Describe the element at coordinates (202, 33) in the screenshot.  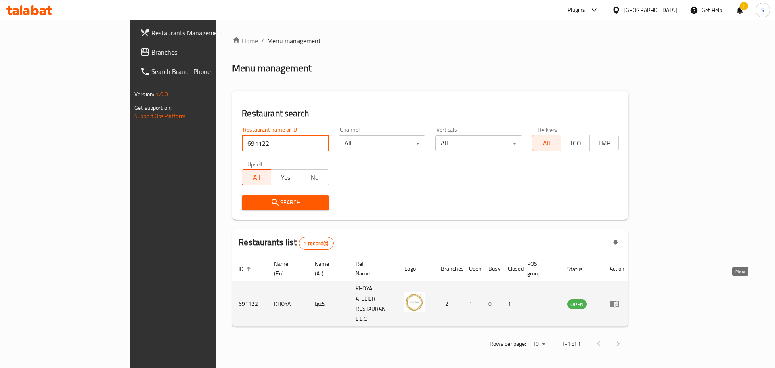
I see `span: Restaurants Management` at that location.